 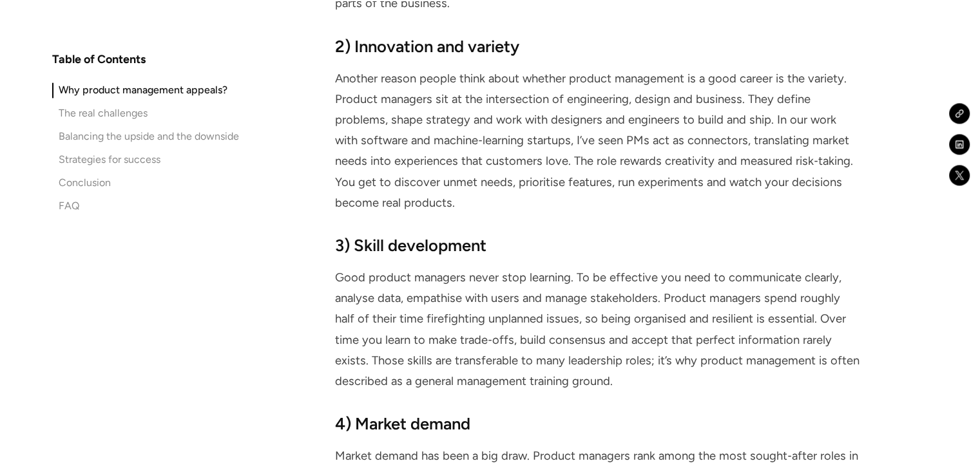 What do you see at coordinates (146, 159) in the screenshot?
I see `a: Strategies for success` at bounding box center [146, 159].